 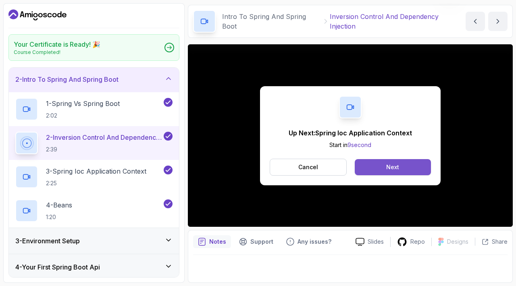 What do you see at coordinates (500, 242) in the screenshot?
I see `p: Share` at bounding box center [500, 242].